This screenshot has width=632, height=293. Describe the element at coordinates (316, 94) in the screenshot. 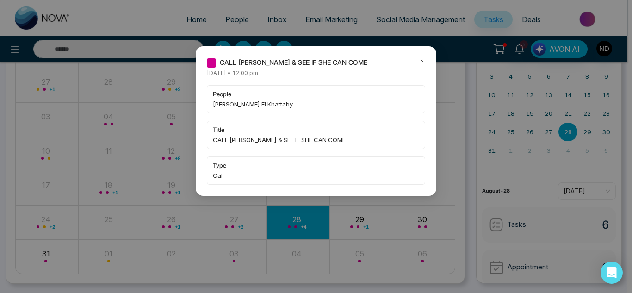

I see `span: people` at that location.